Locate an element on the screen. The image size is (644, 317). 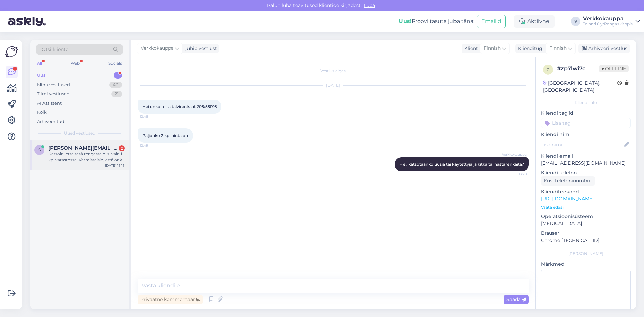
span: 13:28 is located at coordinates (514, 174).